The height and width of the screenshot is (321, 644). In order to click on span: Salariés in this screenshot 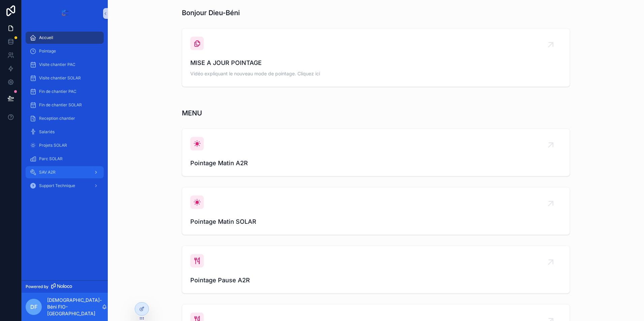, I will do `click(47, 132)`.